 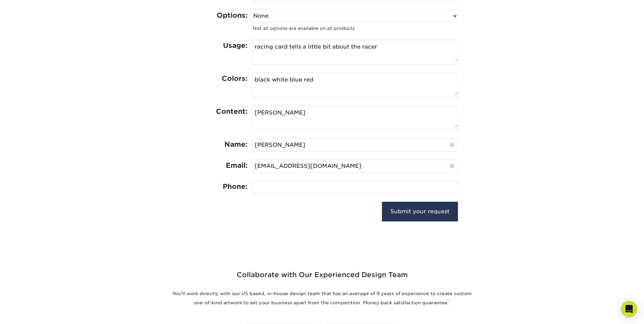 What do you see at coordinates (217, 45) in the screenshot?
I see `label: Usage:` at bounding box center [217, 45].